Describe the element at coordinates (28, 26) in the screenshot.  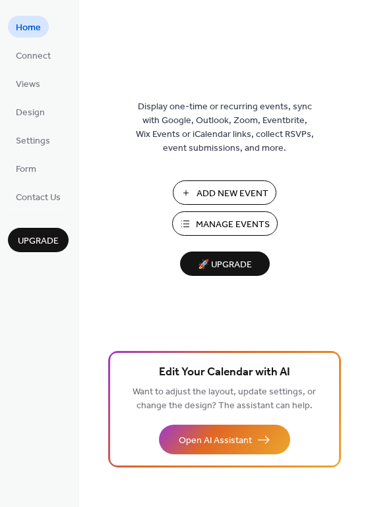
I see `a: Home` at that location.